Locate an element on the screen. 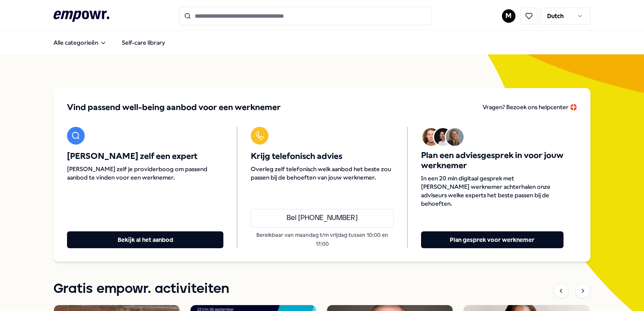 The image size is (644, 311). button: M is located at coordinates (509, 16).